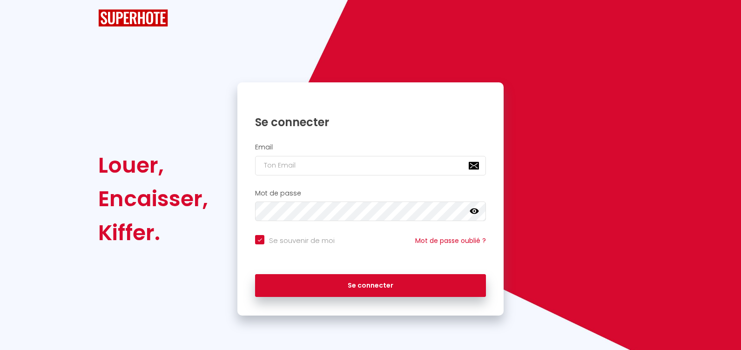 The width and height of the screenshot is (741, 350). What do you see at coordinates (153, 233) in the screenshot?
I see `div: Kiffer.` at bounding box center [153, 233].